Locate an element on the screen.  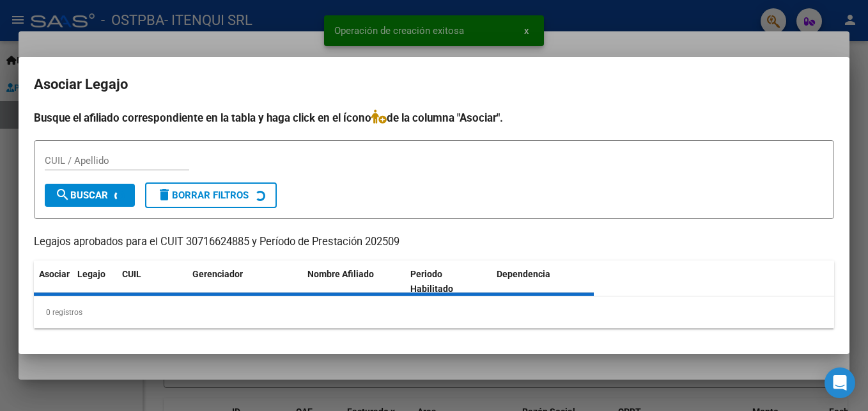
datatable-header-cell: Nombre Afiliado is located at coordinates (354, 282).